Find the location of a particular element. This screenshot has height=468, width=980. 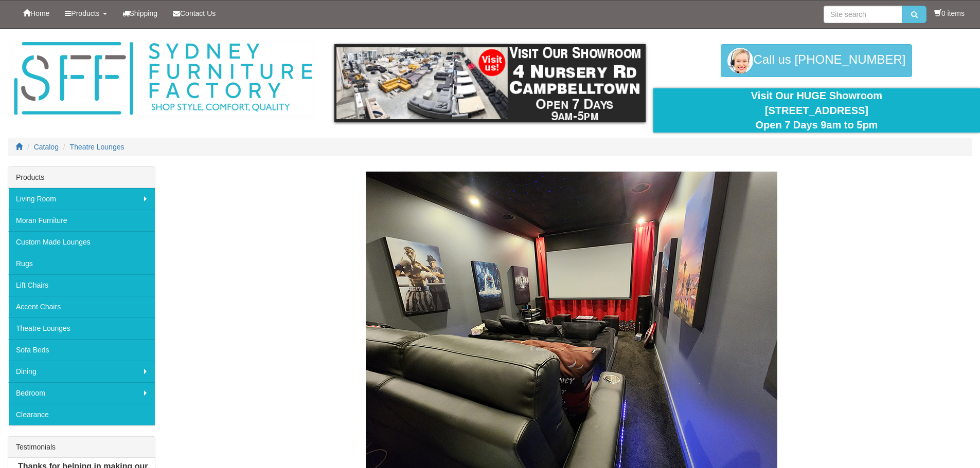

a: Moran Furniture is located at coordinates (82, 221).